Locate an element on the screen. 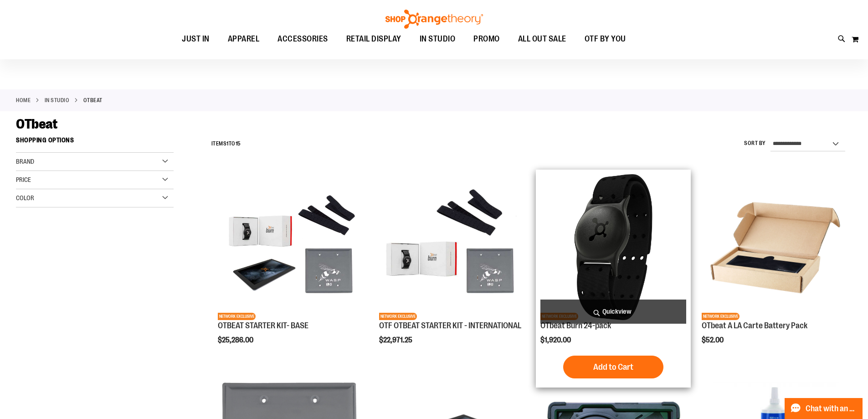 This screenshot has height=419, width=868. span: Chat with an Expert is located at coordinates (831, 409).